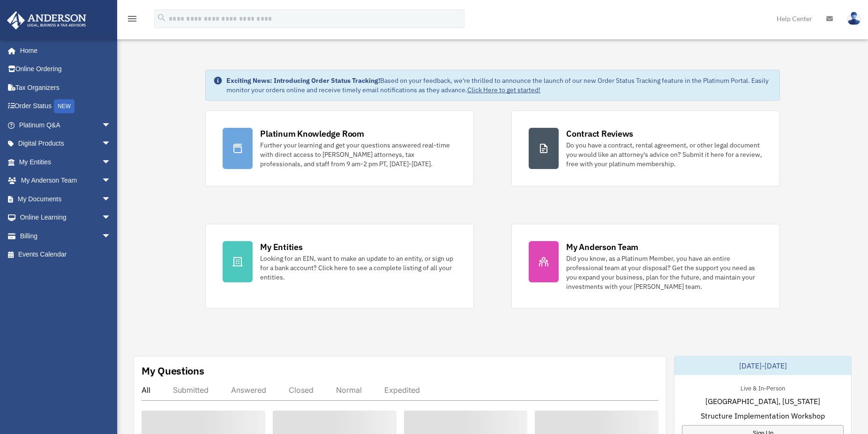 This screenshot has height=434, width=868. What do you see at coordinates (303, 81) in the screenshot?
I see `strong: Exciting News: Introducing Order Status Tracking!` at bounding box center [303, 81].